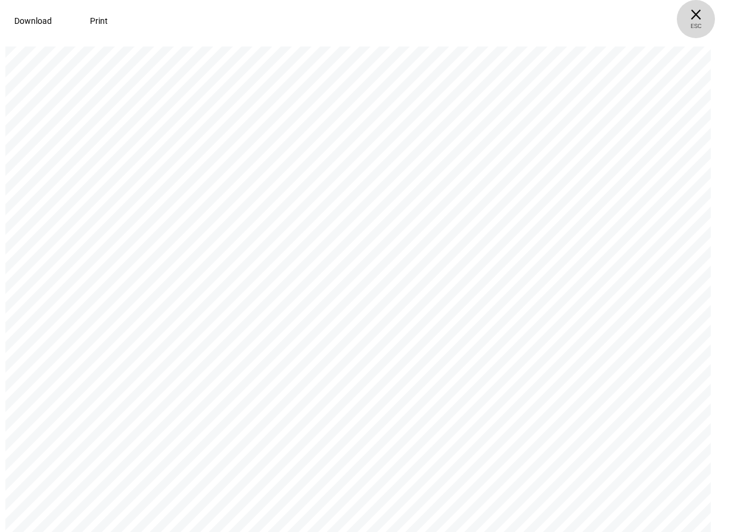 The image size is (737, 532). What do you see at coordinates (33, 21) in the screenshot?
I see `span: Download` at bounding box center [33, 21].